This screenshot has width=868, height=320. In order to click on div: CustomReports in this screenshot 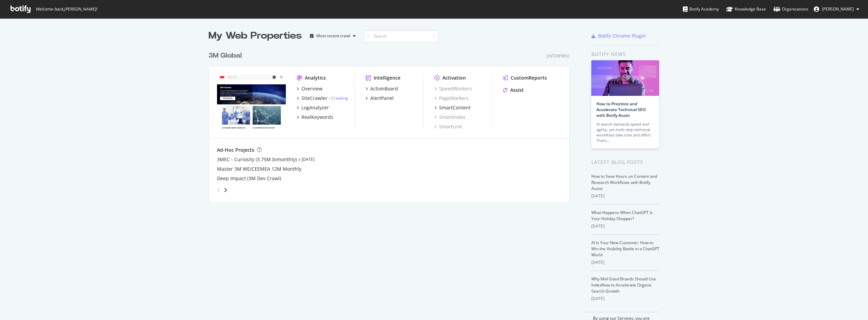, I will do `click(529, 78)`.